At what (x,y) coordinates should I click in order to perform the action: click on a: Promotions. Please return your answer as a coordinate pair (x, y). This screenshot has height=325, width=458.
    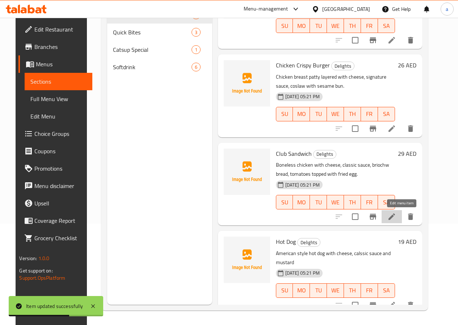
    Looking at the image, I should click on (55, 168).